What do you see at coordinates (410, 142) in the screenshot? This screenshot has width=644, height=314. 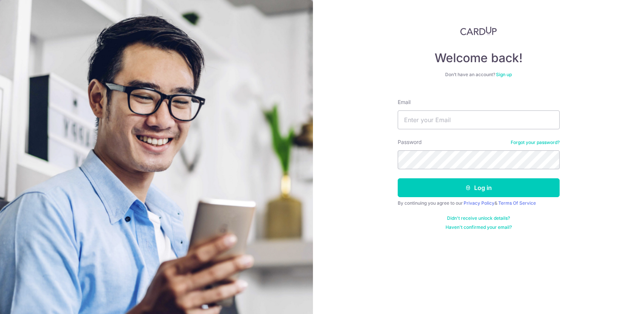 I see `label: Password` at bounding box center [410, 142].